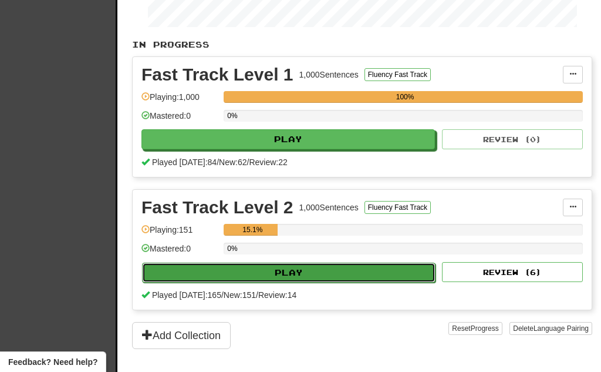  Describe the element at coordinates (252, 229) in the screenshot. I see `div: 15.1%` at that location.